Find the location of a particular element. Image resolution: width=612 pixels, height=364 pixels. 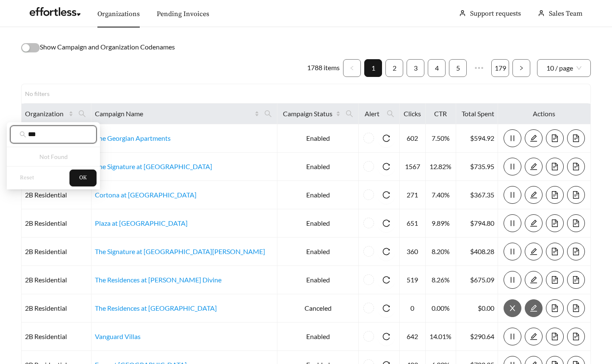

li: Next 5 Pages is located at coordinates (479, 69).